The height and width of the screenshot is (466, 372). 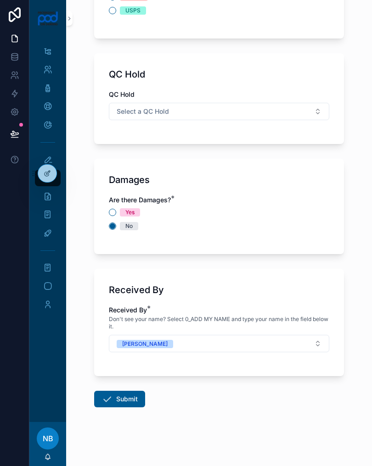 I want to click on span: Received By, so click(x=128, y=310).